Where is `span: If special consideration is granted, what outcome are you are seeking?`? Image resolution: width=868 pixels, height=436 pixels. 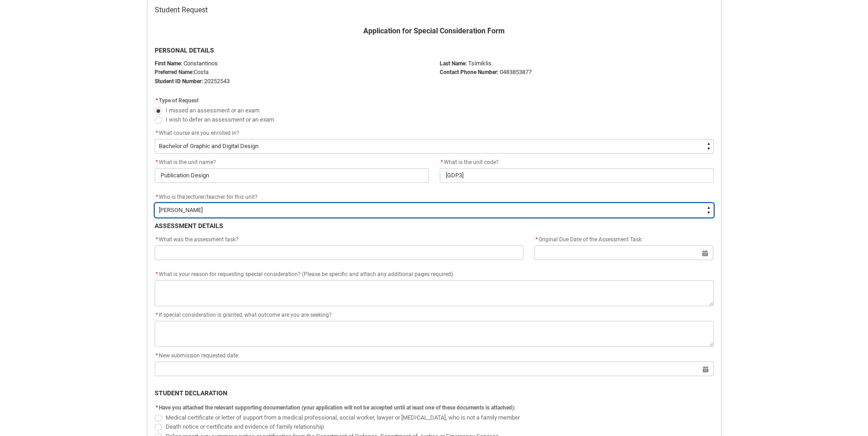 span: If special consideration is granted, what outcome are you are seeking? is located at coordinates (243, 315).